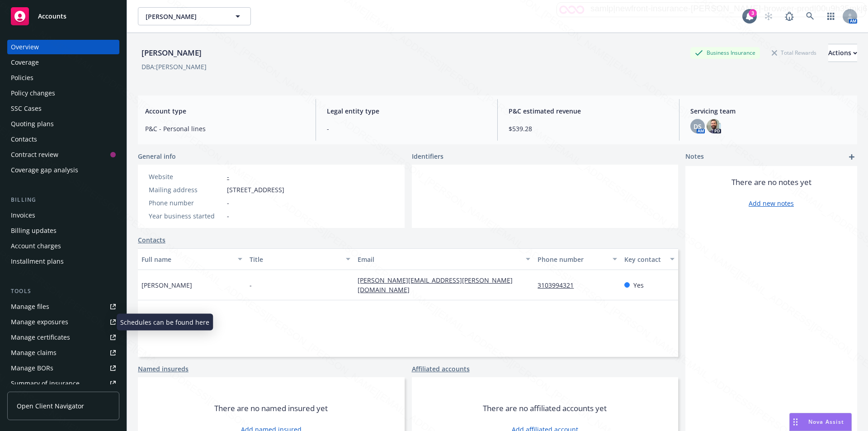 The height and width of the screenshot is (431, 868). What do you see at coordinates (820, 422) in the screenshot?
I see `button: Nova Assist` at bounding box center [820, 422].